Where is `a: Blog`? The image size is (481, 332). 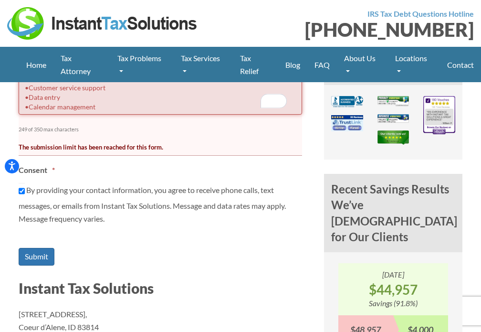
a: Blog is located at coordinates (293, 64).